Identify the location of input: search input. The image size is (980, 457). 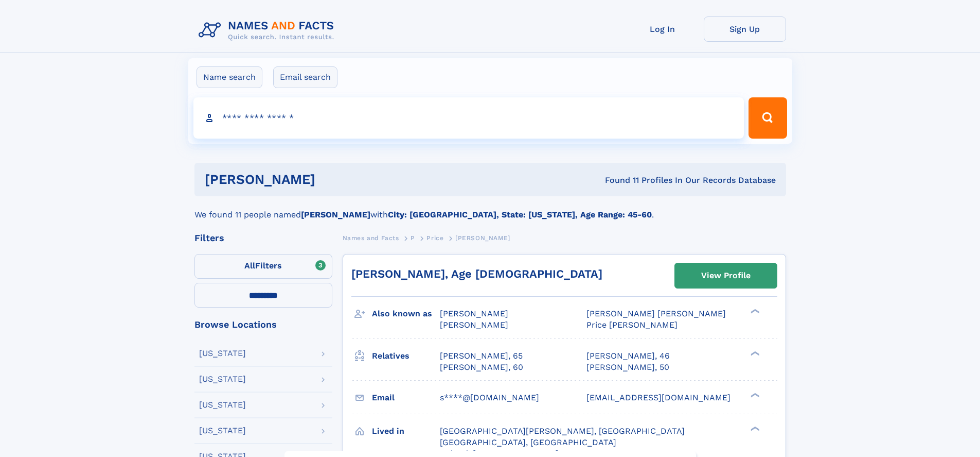
(469, 118).